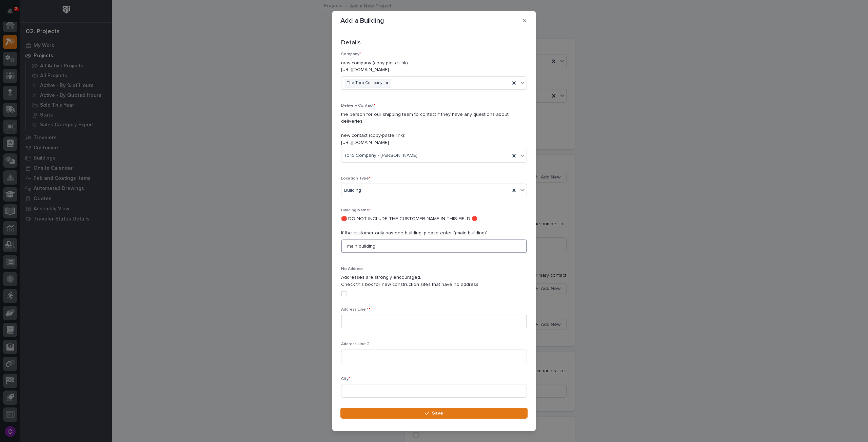  Describe the element at coordinates (362, 21) in the screenshot. I see `p: Add a Building` at that location.